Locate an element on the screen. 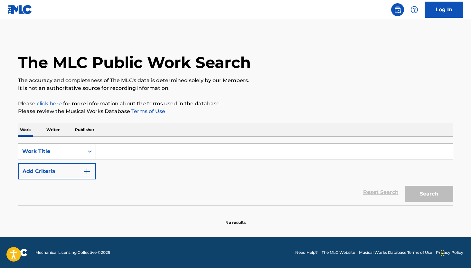 The image size is (471, 268). p: Please for more information about the terms used in the database. is located at coordinates (236, 104).